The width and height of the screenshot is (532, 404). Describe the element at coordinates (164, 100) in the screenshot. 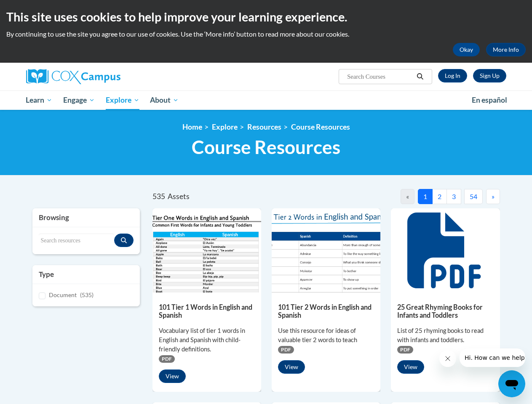

I see `a: About` at that location.